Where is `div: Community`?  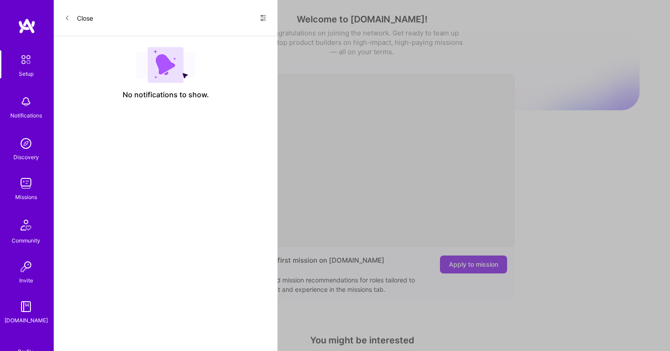
div: Community is located at coordinates (26, 240).